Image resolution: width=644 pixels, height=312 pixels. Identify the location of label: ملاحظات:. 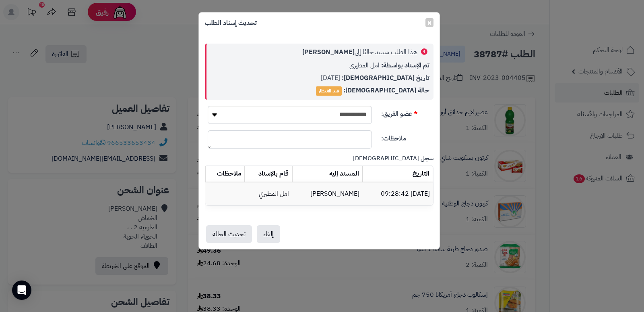
(408, 136).